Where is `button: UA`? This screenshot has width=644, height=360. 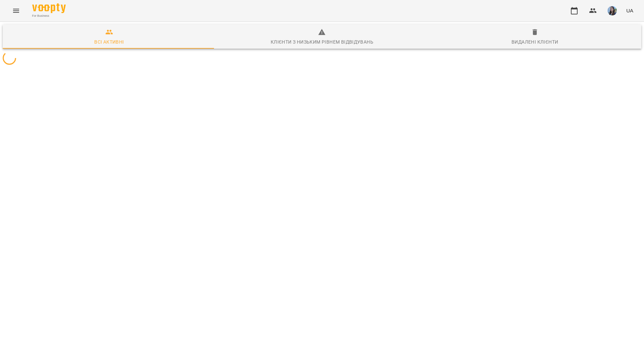
button: UA is located at coordinates (630, 11).